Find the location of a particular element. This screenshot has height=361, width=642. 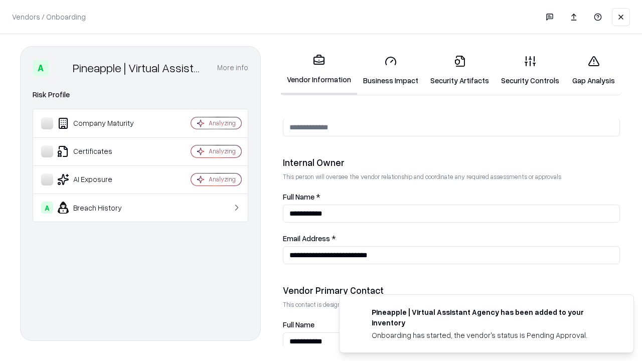

div: Onboarding has started, the vendor's status is Pending Approval. is located at coordinates (490, 335).